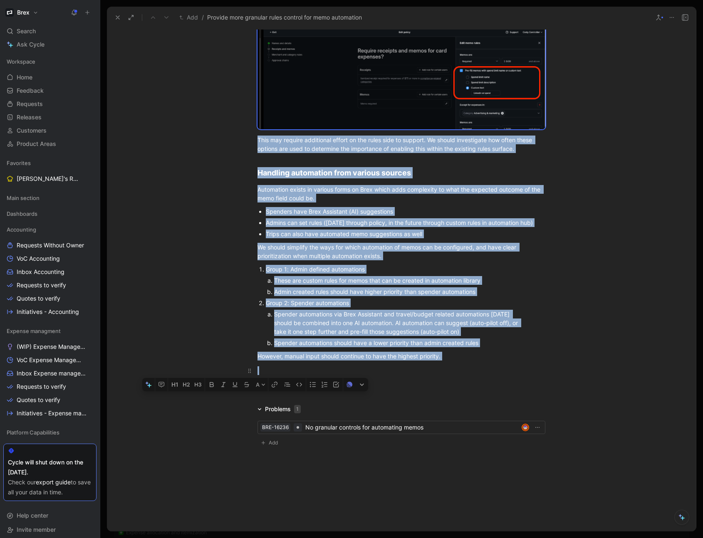 Image resolution: width=703 pixels, height=538 pixels. Describe the element at coordinates (401, 144) in the screenshot. I see `div: This may require additional effort on the rules side to support. We should investigate how often ...` at that location.